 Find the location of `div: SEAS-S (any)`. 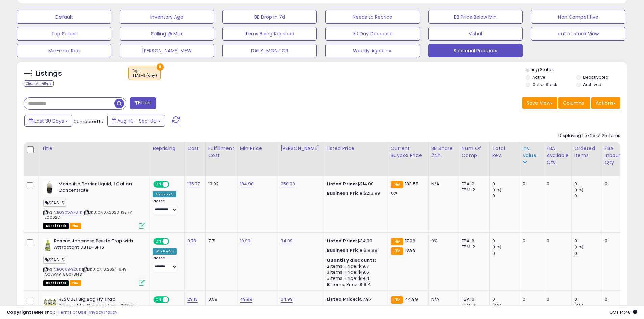

div: SEAS-S (any) is located at coordinates (145, 76).